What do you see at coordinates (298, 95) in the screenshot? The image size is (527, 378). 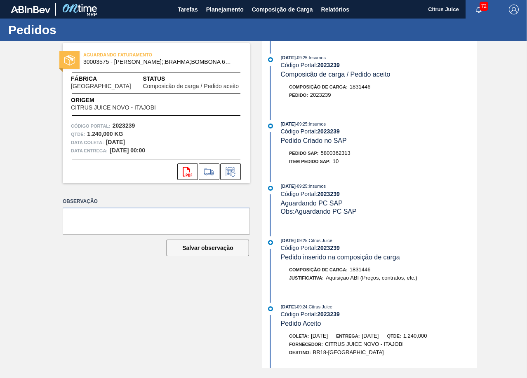 I see `span: Pedido :` at bounding box center [298, 95].